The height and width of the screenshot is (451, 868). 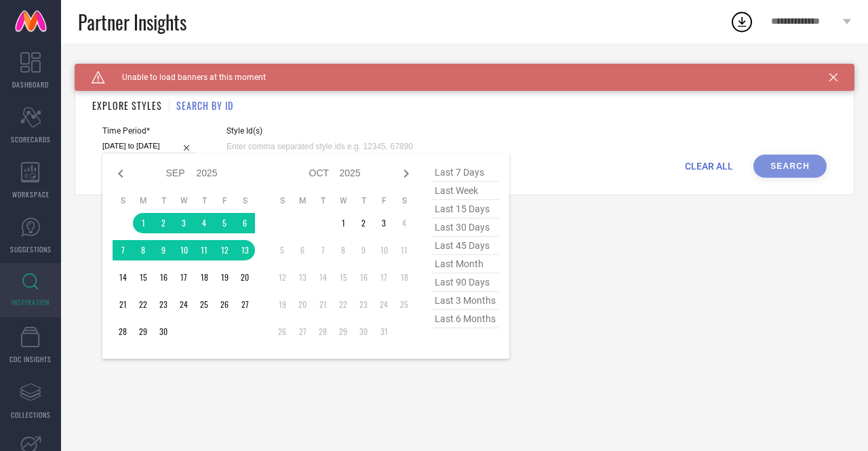 I want to click on td: Sat Sep 27 2025, so click(x=245, y=304).